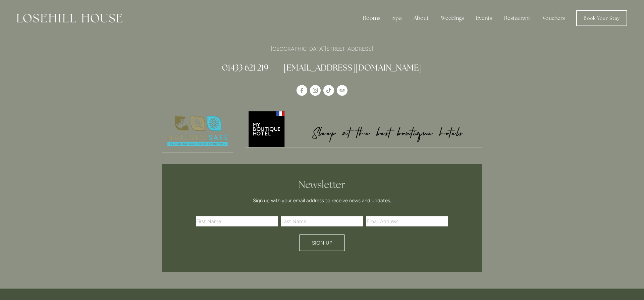  What do you see at coordinates (452, 18) in the screenshot?
I see `div: Weddings` at bounding box center [452, 18].